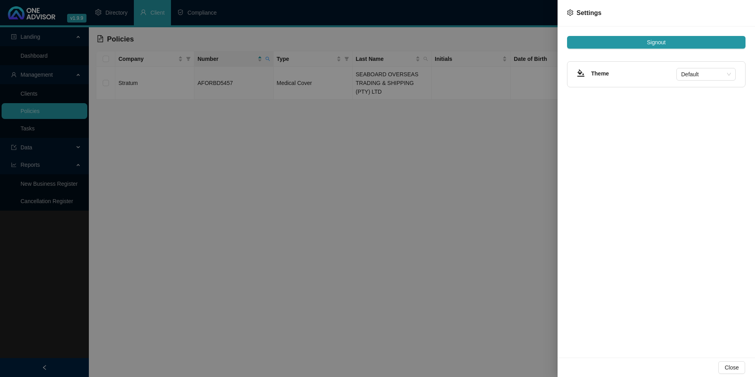 This screenshot has height=377, width=755. Describe the element at coordinates (732, 367) in the screenshot. I see `button: Close` at that location.